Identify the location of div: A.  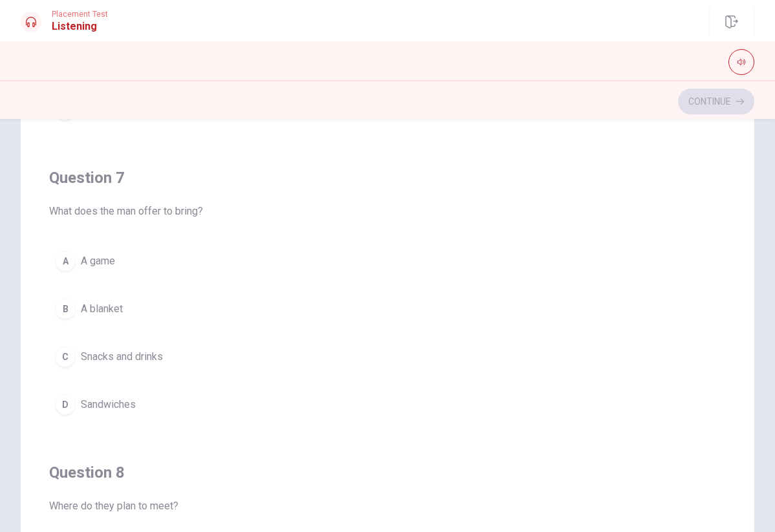
(66, 261).